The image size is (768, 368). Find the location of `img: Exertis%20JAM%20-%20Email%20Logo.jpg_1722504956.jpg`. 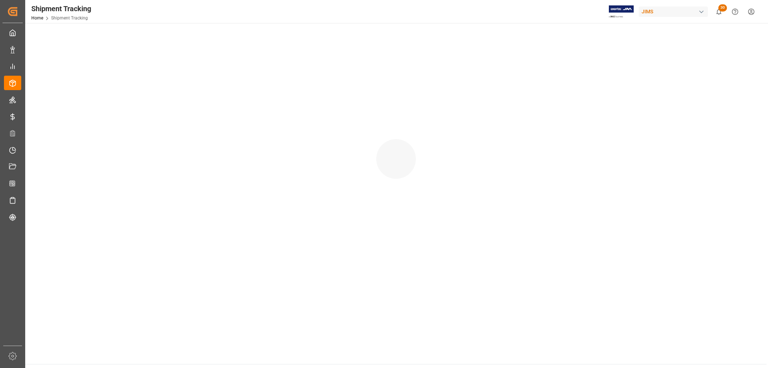

img: Exertis%20JAM%20-%20Email%20Logo.jpg_1722504956.jpg is located at coordinates (621, 12).